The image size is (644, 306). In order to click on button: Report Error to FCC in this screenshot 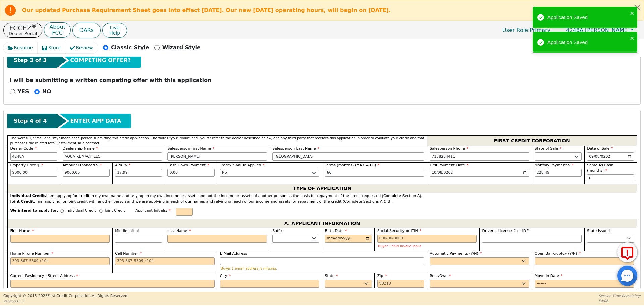, I will do `click(627, 252)`.